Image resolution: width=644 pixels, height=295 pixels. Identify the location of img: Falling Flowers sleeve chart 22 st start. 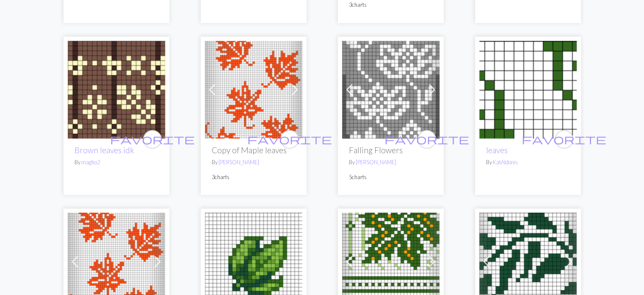
(391, 90).